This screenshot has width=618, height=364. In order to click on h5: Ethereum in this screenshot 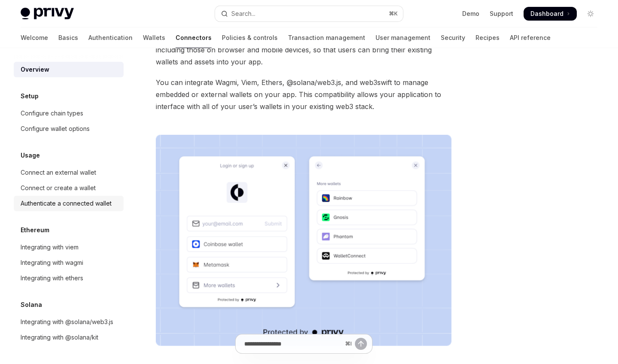, I will do `click(35, 230)`.